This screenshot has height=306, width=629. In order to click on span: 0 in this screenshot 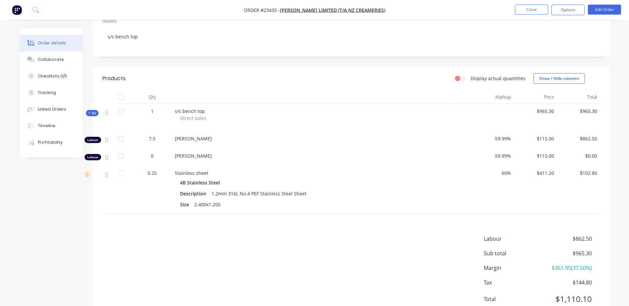, I will do `click(152, 156)`.